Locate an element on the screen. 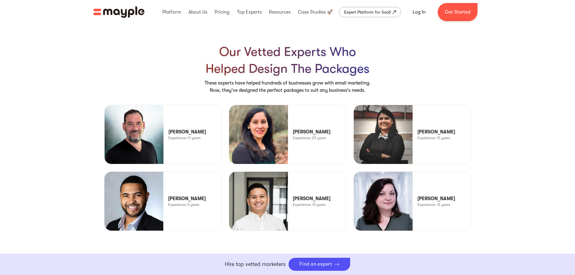  p: Experience: 23 years is located at coordinates (309, 138).